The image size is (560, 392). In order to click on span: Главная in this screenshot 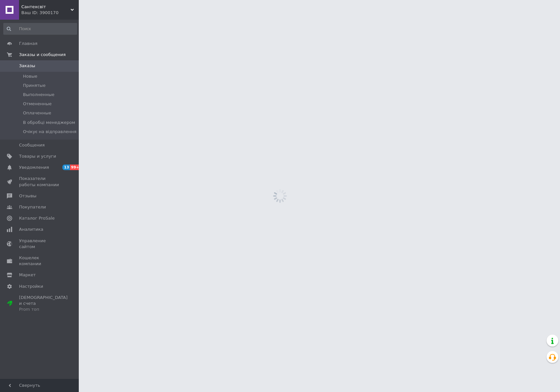, I will do `click(28, 44)`.